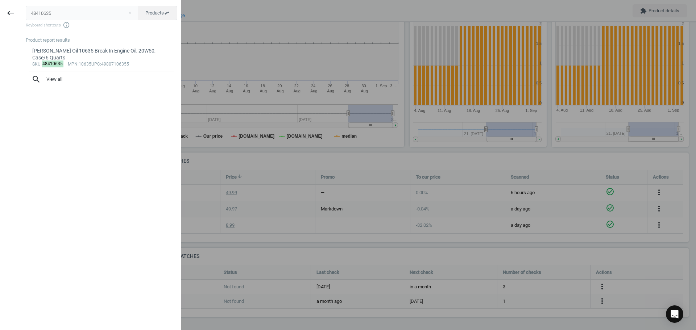 The image size is (696, 330). I want to click on mark: 48410635, so click(53, 64).